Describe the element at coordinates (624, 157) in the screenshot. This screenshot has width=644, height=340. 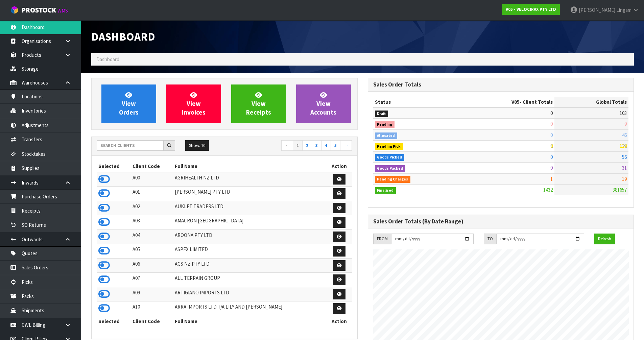
I see `span: 56` at that location.